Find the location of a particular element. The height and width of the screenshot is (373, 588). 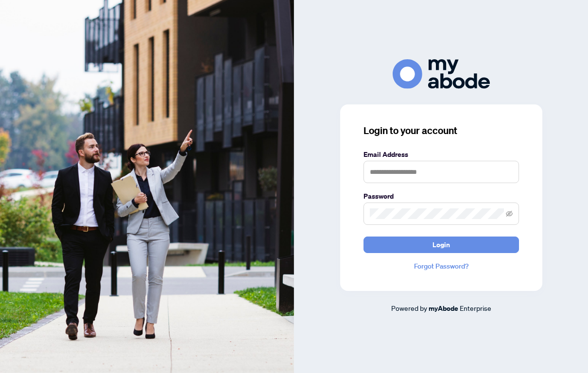

span: Powered by is located at coordinates (409, 308).